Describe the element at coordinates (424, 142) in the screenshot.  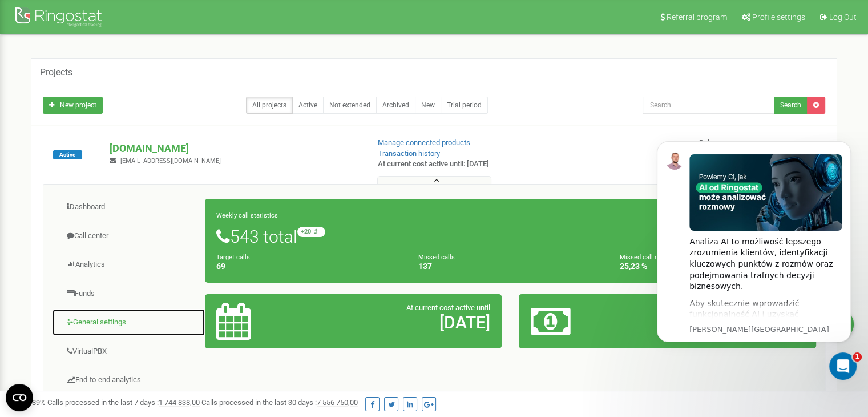
I see `a: Manage connected products` at that location.